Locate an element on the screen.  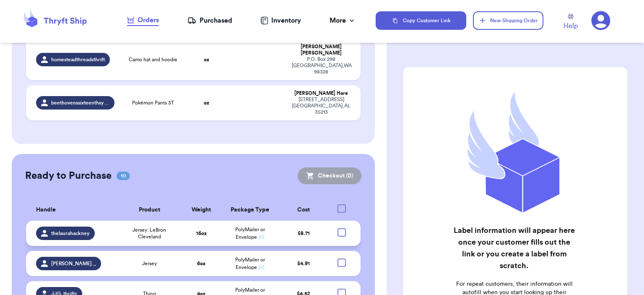
strong: 6 oz is located at coordinates (201, 264).